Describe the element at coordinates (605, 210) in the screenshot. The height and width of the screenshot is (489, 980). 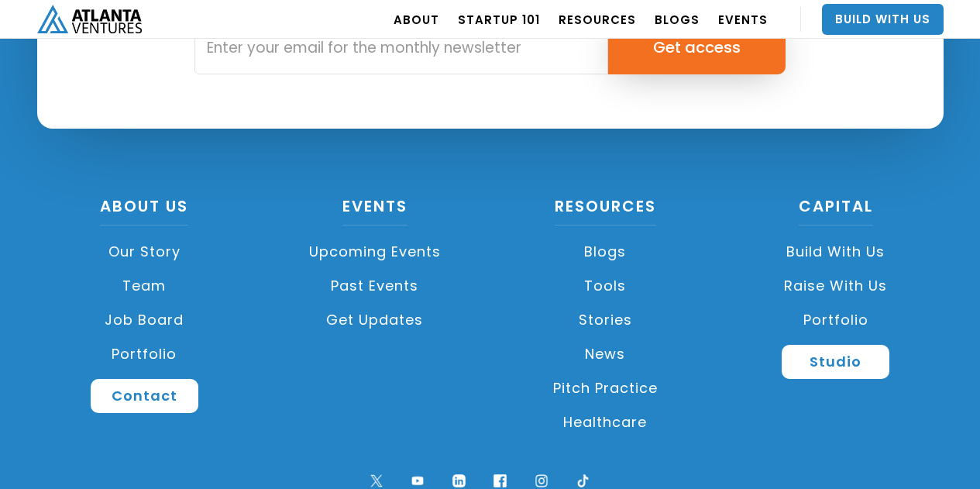
I see `a: Resources` at that location.